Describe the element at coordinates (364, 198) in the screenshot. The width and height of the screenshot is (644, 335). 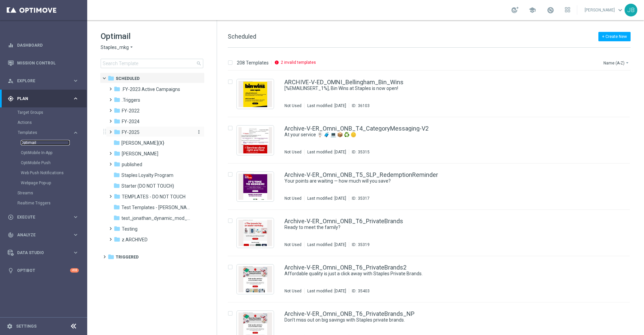
I see `div: 35317` at that location.